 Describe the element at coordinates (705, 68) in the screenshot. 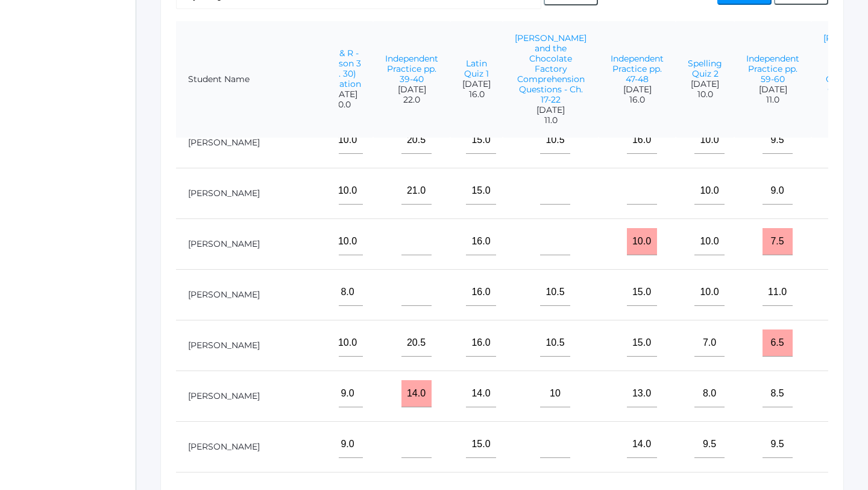

I see `a: Spelling Quiz 2` at that location.